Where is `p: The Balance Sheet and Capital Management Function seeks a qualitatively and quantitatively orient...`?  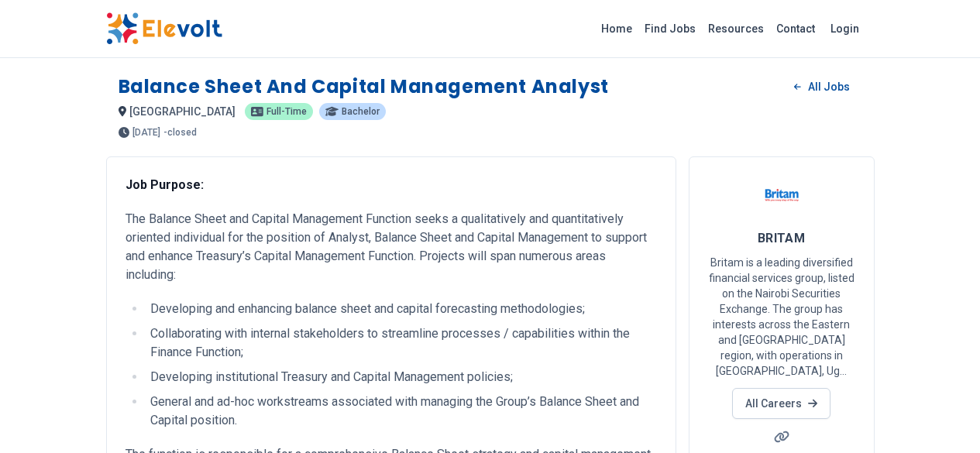 p: The Balance Sheet and Capital Management Function seeks a qualitatively and quantitatively orient... is located at coordinates (391, 247).